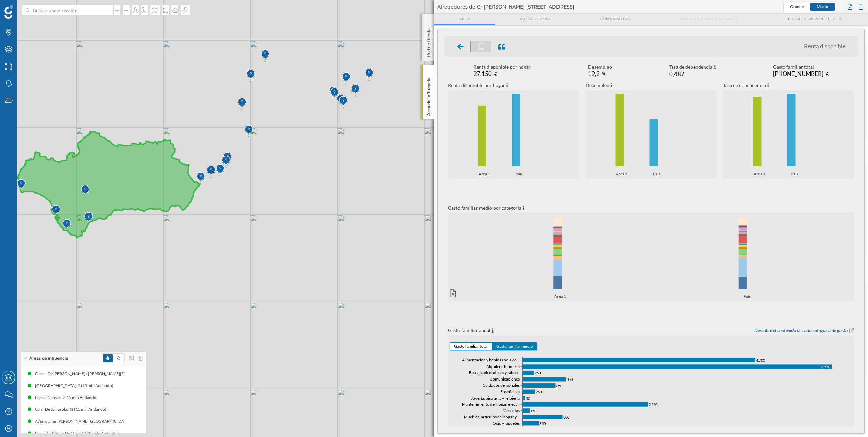 The width and height of the screenshot is (868, 437). I want to click on text: Comunicaciones, so click(505, 379).